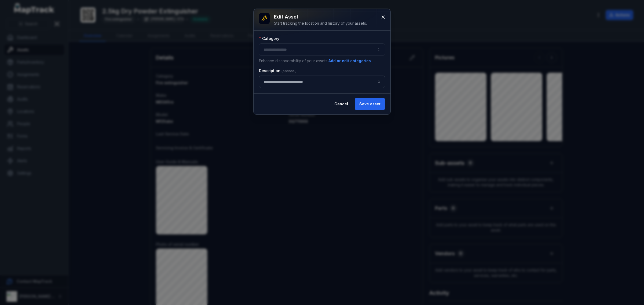 This screenshot has height=305, width=644. What do you see at coordinates (322, 82) in the screenshot?
I see `input: asset-edit:description-label` at bounding box center [322, 82].